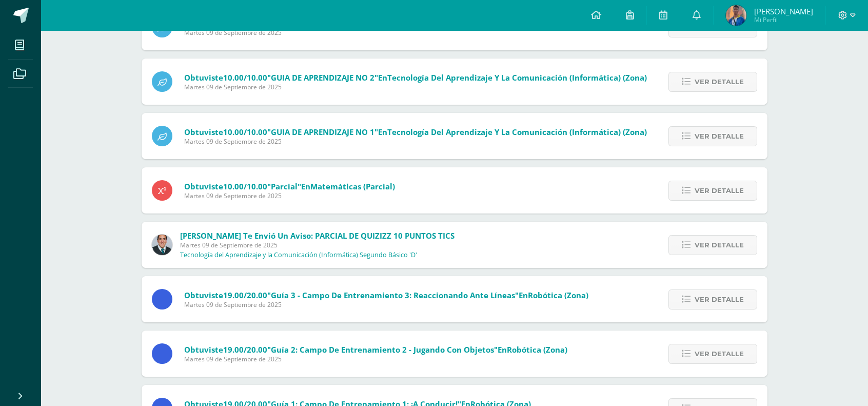  Describe the element at coordinates (783, 19) in the screenshot. I see `span: Mi Perfil` at that location.